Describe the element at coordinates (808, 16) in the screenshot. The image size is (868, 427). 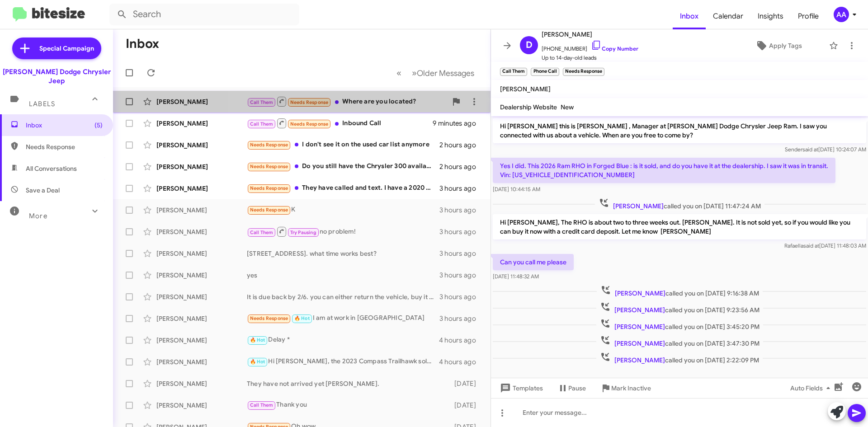
I see `span: Profile` at that location.